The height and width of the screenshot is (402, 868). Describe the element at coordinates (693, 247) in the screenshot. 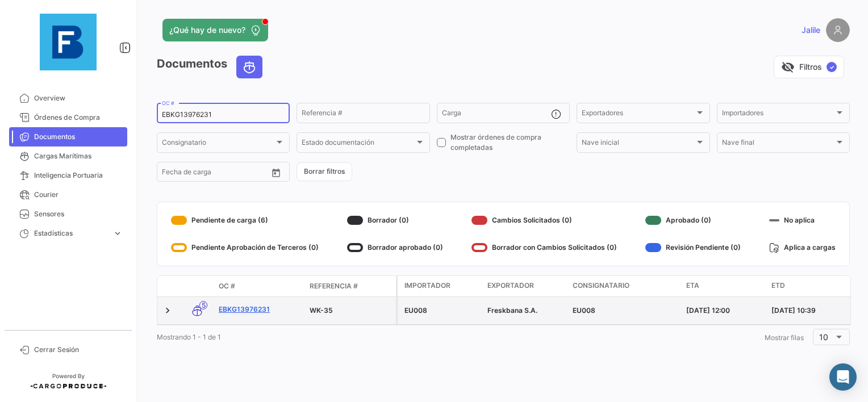

I see `div: Revisión Pendiente (0)` at that location.